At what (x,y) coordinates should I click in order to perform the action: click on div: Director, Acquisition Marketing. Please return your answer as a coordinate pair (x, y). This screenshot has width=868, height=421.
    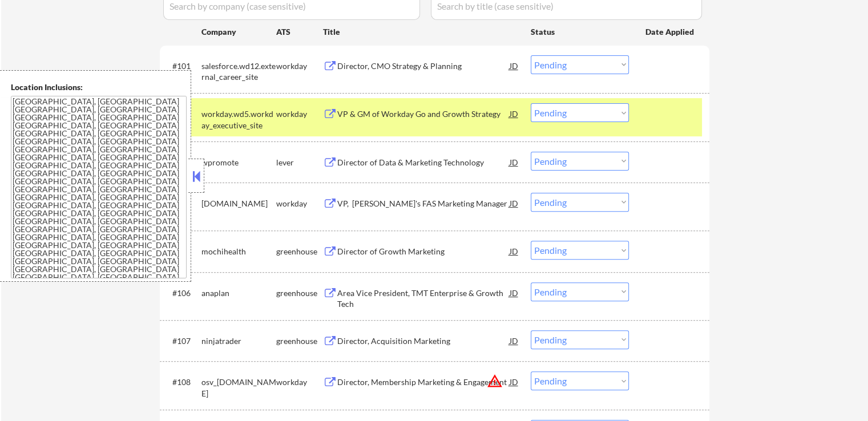
    Looking at the image, I should click on (423, 341).